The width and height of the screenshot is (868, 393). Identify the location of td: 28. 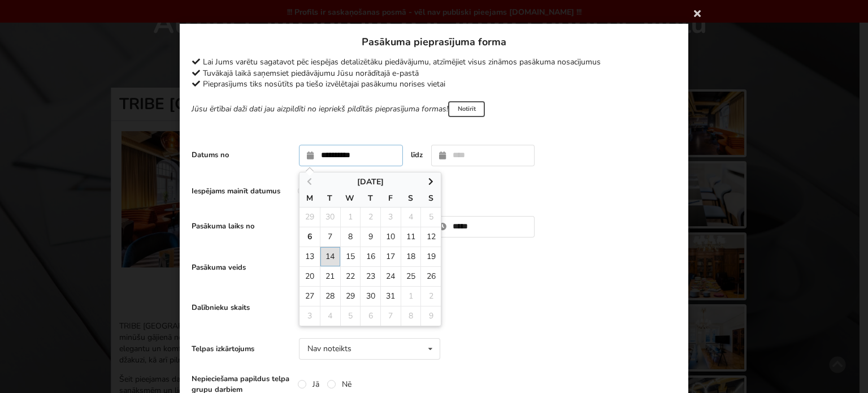
(330, 295).